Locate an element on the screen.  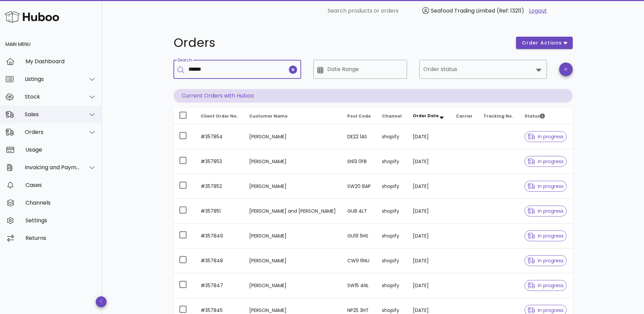
div: My Dashboard is located at coordinates (61, 61).